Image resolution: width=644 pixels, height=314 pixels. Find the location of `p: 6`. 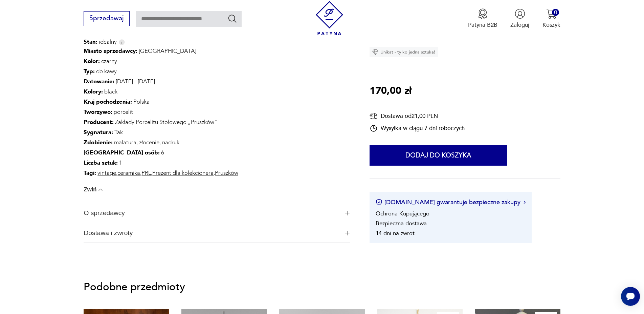

p: 6 is located at coordinates (161, 153).